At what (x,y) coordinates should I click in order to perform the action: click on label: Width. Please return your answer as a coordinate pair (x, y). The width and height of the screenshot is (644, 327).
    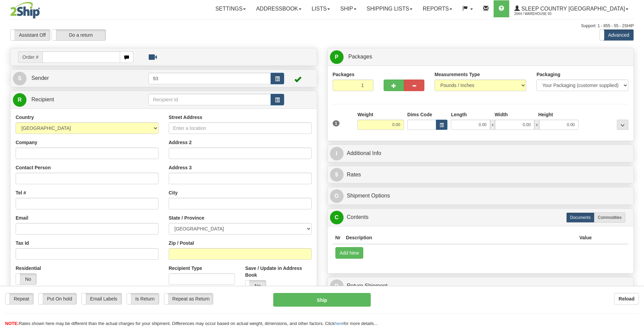
    Looking at the image, I should click on (501, 115).